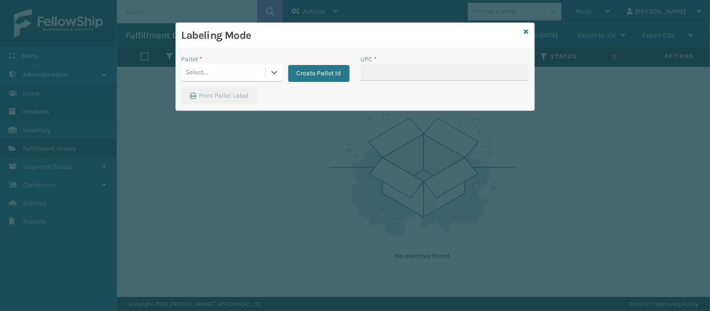 The image size is (710, 311). I want to click on button: Print Pallet Label, so click(219, 96).